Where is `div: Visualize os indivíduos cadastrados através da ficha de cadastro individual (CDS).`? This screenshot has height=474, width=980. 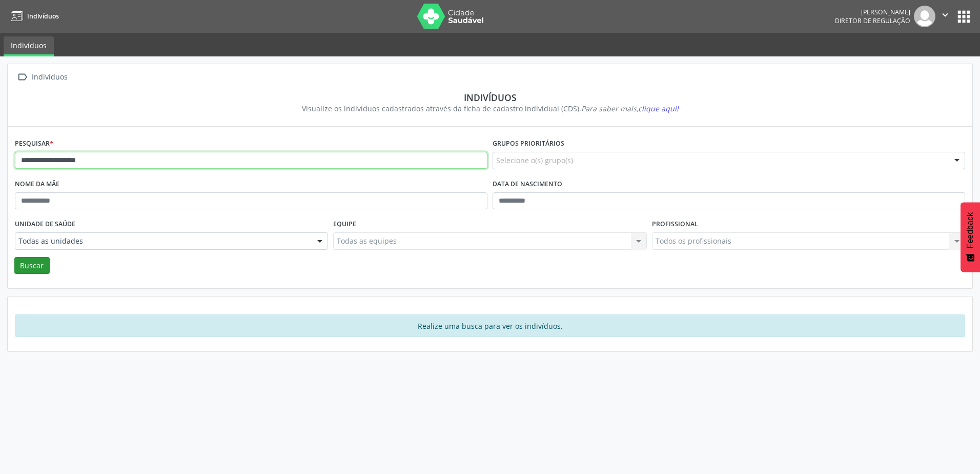
div: Visualize os indivíduos cadastrados através da ficha de cadastro individual (CDS). is located at coordinates (490, 108).